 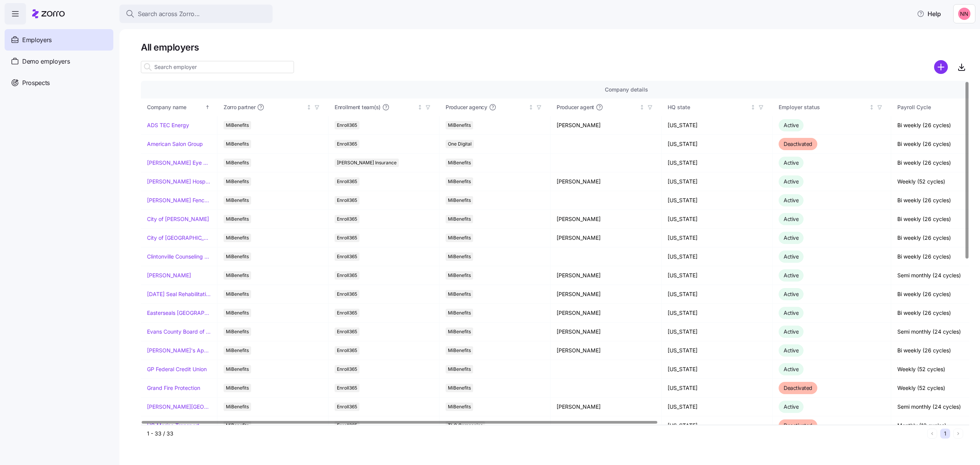 What do you see at coordinates (239, 107) in the screenshot?
I see `span: Zorro partner` at bounding box center [239, 107].